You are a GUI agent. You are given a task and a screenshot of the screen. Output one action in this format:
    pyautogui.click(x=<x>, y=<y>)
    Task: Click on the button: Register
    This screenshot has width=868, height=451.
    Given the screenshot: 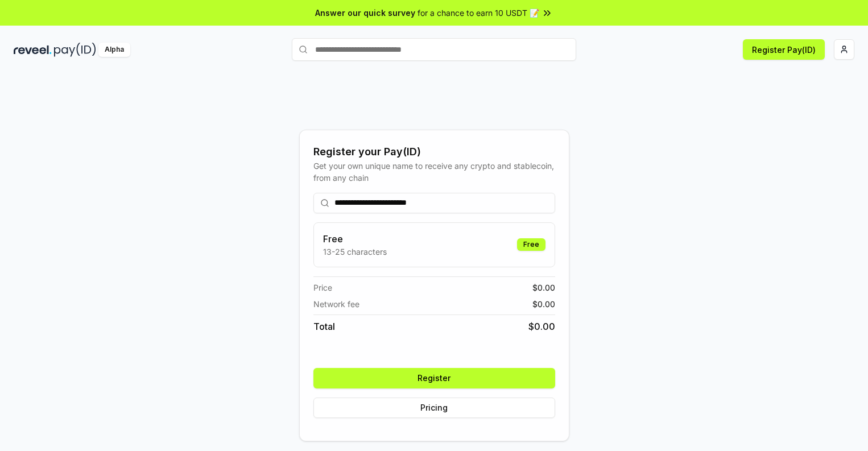 What is the action you would take?
    pyautogui.click(x=434, y=378)
    